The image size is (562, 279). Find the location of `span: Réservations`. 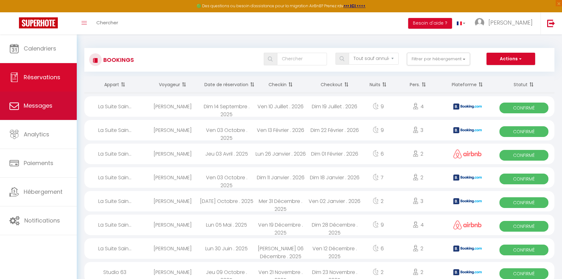

span: Réservations is located at coordinates (42, 77).